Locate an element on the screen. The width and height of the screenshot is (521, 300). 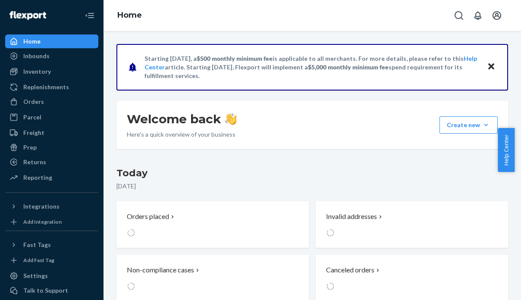
div: Inbounds is located at coordinates (36, 56).